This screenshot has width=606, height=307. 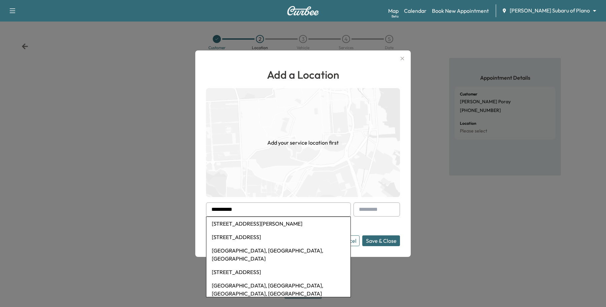 What do you see at coordinates (303, 143) in the screenshot?
I see `img: empty-map-CL6vilOE.png` at bounding box center [303, 143].